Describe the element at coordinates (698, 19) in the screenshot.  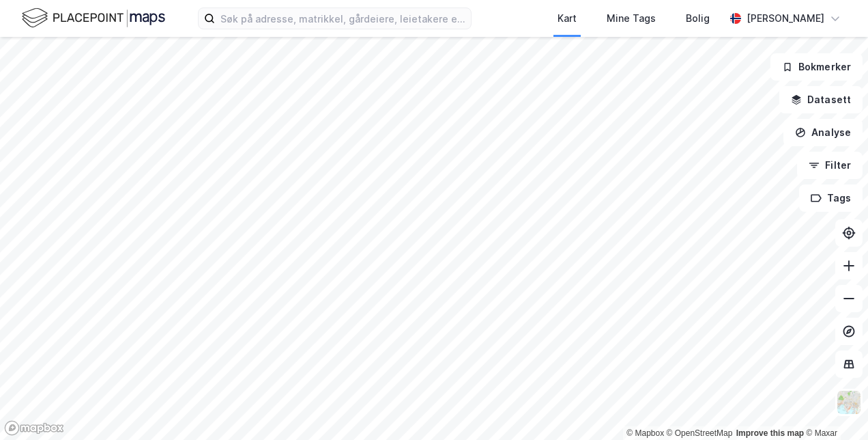
I see `div: Bolig` at that location.